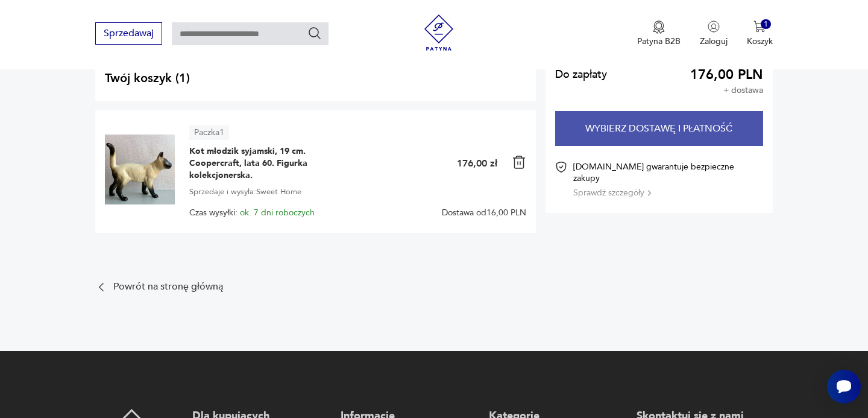 Image resolution: width=868 pixels, height=418 pixels. Describe the element at coordinates (759, 34) in the screenshot. I see `button: 1Koszyk` at that location.